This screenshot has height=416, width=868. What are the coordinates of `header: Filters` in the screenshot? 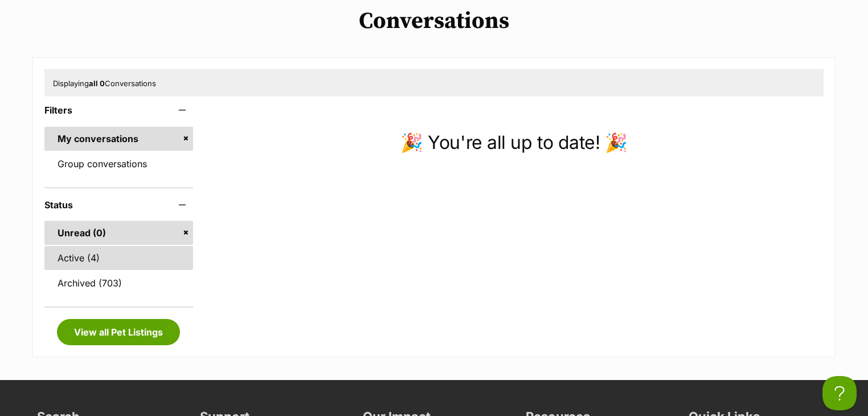 It's located at (118, 110).